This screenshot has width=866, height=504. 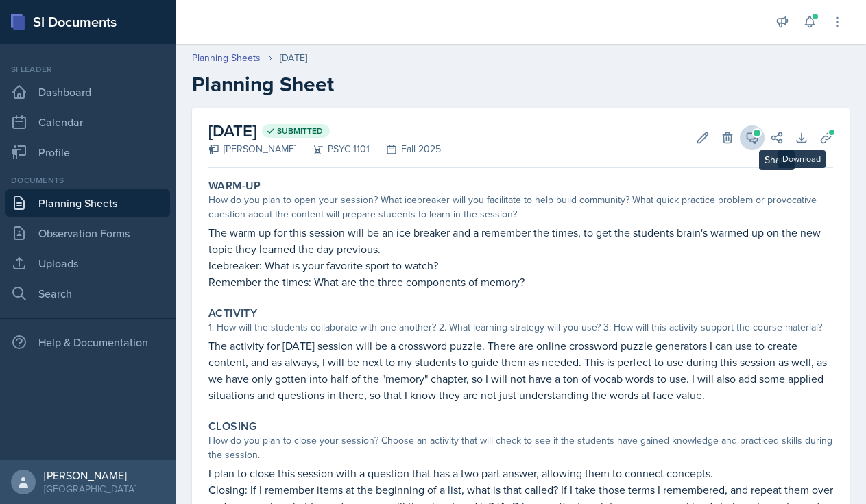 I want to click on a: Uploads, so click(x=88, y=263).